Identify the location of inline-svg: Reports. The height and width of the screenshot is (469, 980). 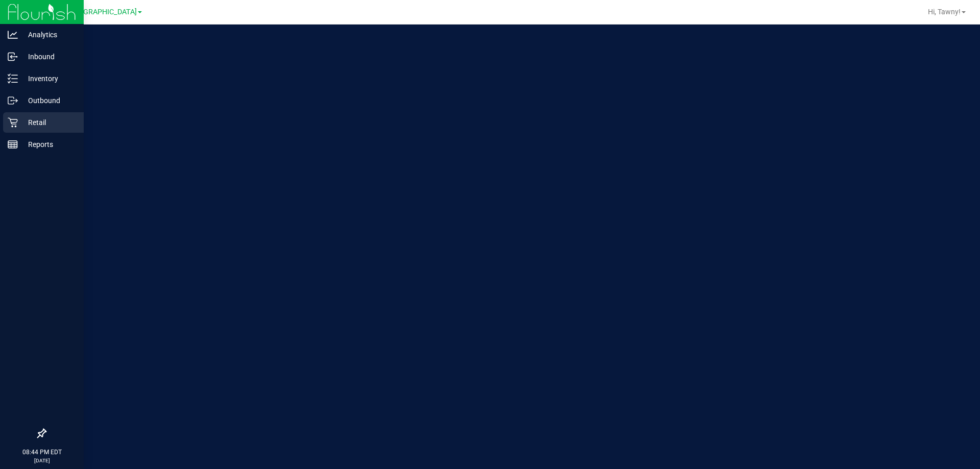
(13, 145).